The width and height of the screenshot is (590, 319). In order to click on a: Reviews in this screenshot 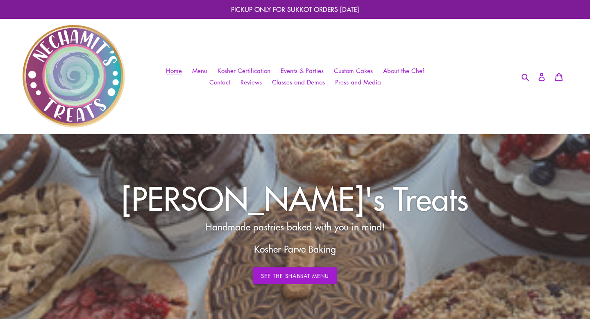, I will do `click(251, 82)`.